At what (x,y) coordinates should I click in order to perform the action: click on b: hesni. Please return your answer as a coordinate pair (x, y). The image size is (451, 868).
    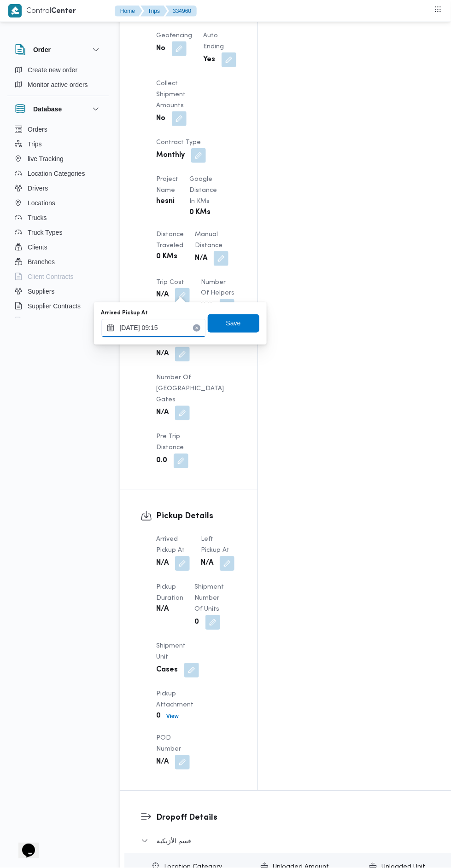
    Looking at the image, I should click on (165, 202).